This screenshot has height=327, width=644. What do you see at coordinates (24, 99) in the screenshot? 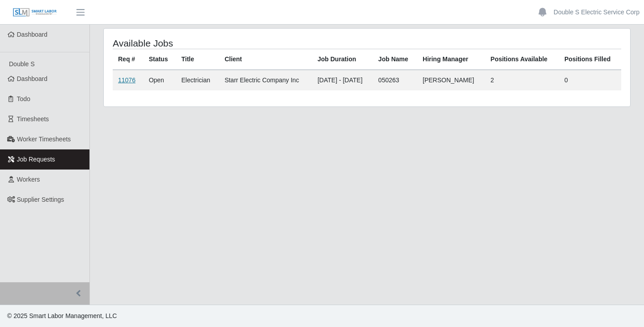
I see `span: Todo` at bounding box center [24, 99].